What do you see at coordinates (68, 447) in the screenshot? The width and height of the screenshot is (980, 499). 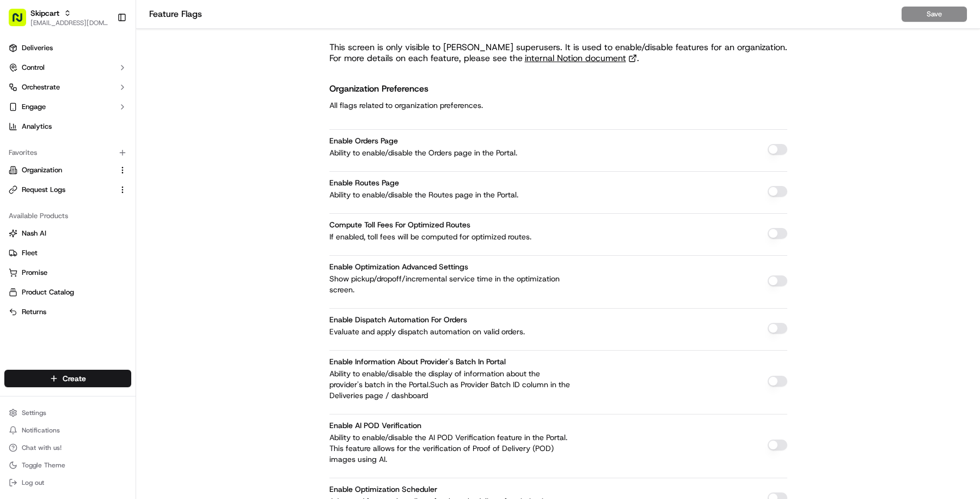 I see `button: Chat with us!` at bounding box center [68, 447].